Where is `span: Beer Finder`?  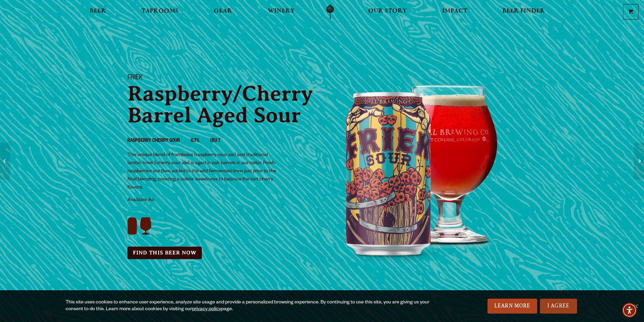
span: Beer Finder is located at coordinates (524, 11).